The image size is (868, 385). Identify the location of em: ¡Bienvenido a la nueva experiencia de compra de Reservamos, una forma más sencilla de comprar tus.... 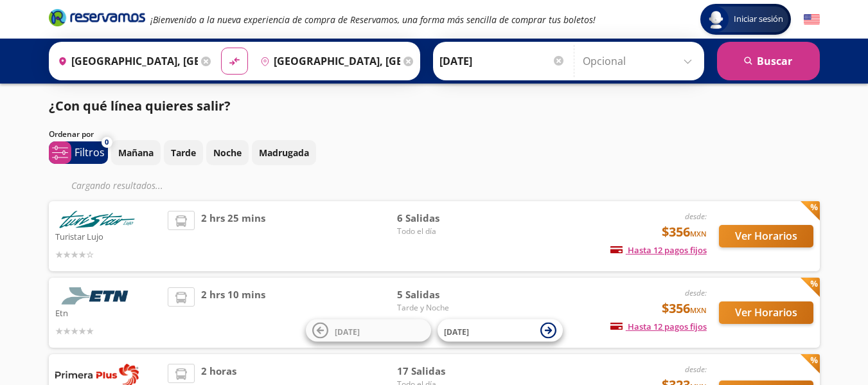
(372, 19).